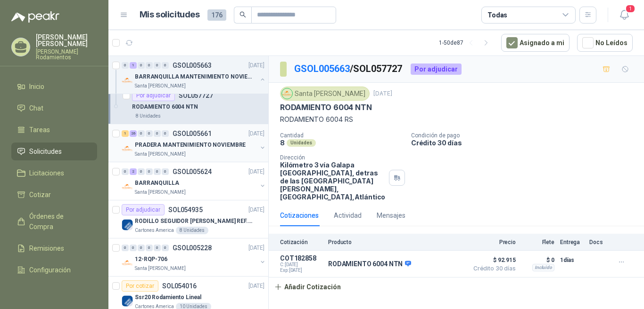 Image resolution: width=644 pixels, height=309 pixels. I want to click on span: Solicitudes, so click(45, 152).